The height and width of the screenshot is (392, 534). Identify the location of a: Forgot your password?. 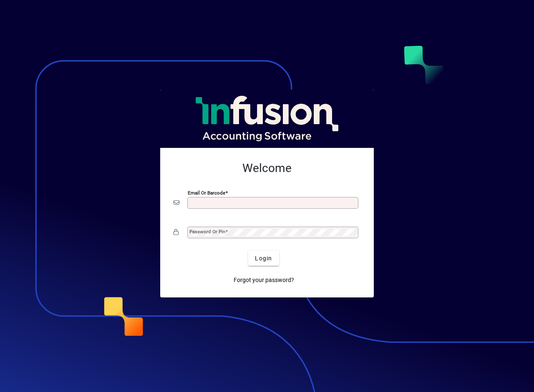
(263, 280).